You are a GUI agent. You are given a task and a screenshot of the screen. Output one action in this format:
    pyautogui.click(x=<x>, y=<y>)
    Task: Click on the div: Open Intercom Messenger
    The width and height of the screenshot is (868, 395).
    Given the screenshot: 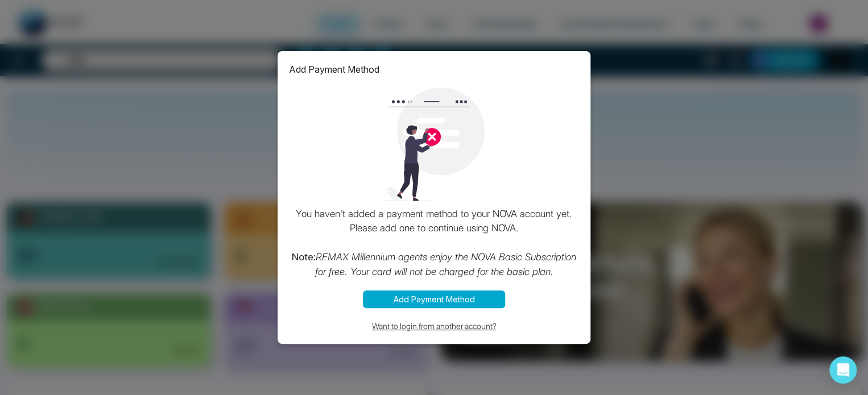 What is the action you would take?
    pyautogui.click(x=843, y=370)
    